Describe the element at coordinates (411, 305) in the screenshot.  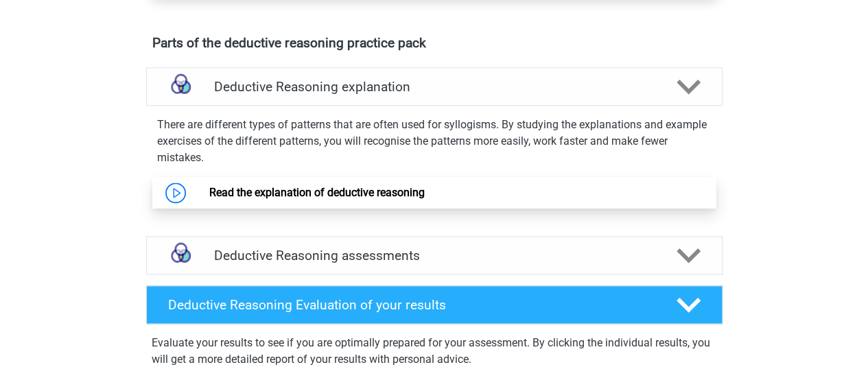
I see `h4: Deductive Reasoning Evaluation of your results` at that location.